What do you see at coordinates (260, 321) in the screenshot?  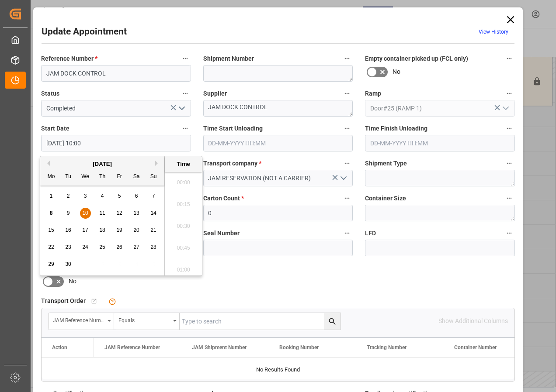 I see `input: Type to search` at bounding box center [260, 321].